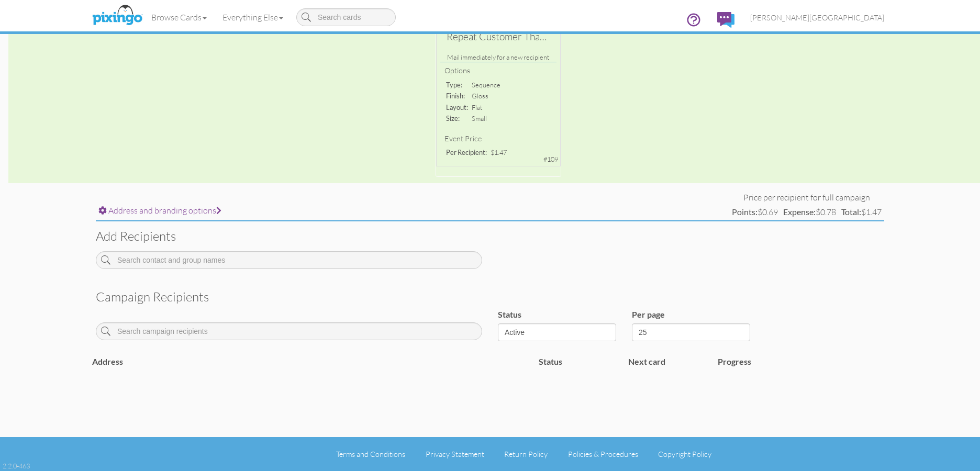  Describe the element at coordinates (669, 362) in the screenshot. I see `td: Next card` at that location.